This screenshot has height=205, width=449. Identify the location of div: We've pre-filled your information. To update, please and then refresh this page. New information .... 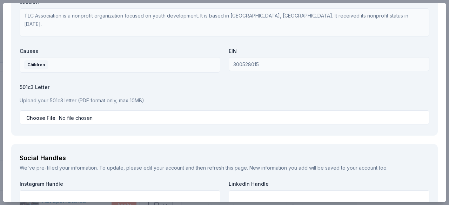
(225, 168).